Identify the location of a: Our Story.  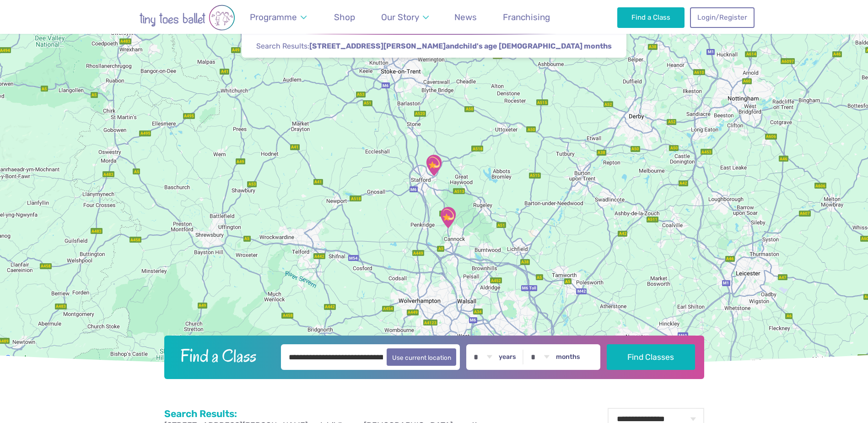
(405, 17).